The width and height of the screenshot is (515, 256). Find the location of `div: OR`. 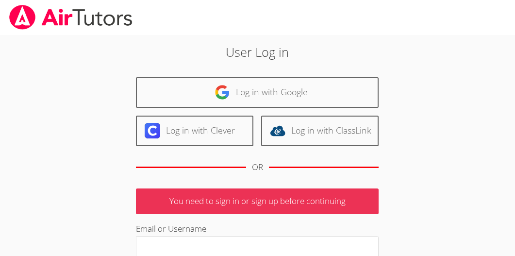

div: OR is located at coordinates (257, 167).